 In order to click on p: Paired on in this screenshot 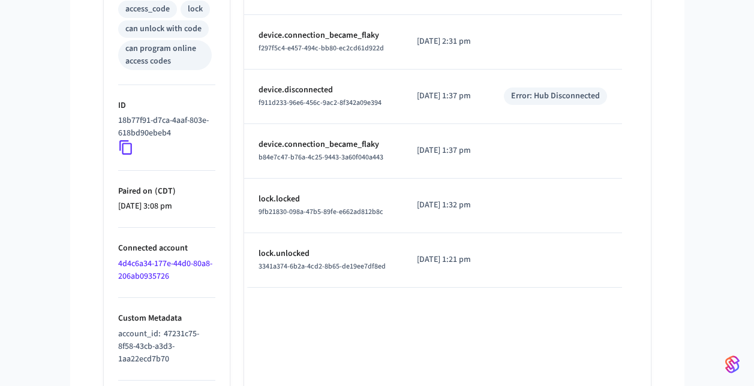, I will do `click(167, 191)`.